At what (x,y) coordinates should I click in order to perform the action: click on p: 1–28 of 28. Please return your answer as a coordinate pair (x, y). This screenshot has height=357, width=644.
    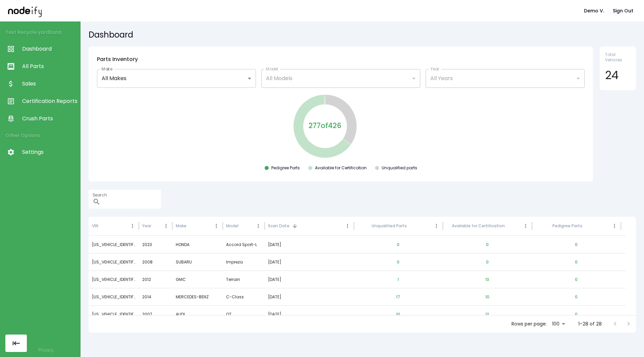
    Looking at the image, I should click on (590, 324).